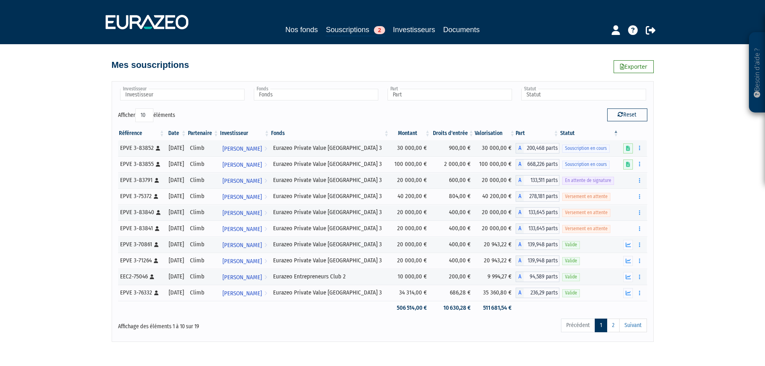 This screenshot has height=366, width=765. I want to click on div: Eurazeo Entrepreneurs Club 2, so click(330, 276).